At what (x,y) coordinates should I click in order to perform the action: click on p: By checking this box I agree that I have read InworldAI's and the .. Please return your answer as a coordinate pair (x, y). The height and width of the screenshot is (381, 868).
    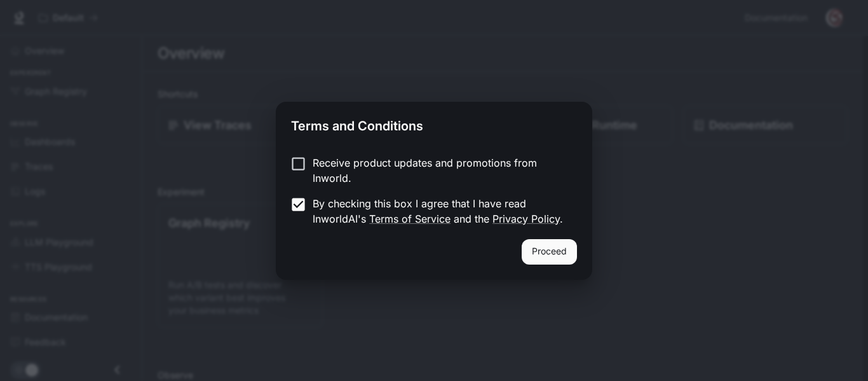
    Looking at the image, I should click on (440, 211).